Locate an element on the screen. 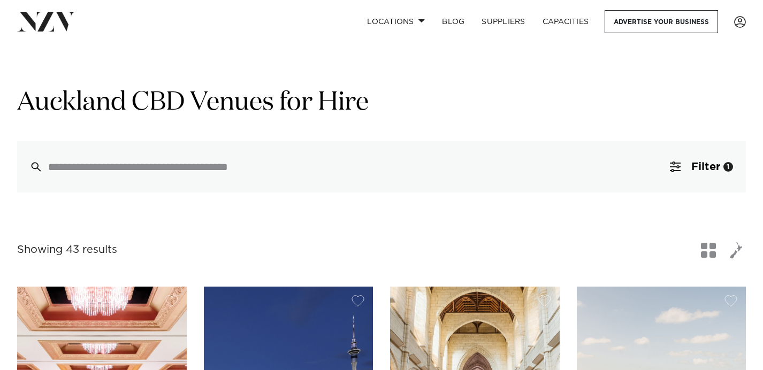 The height and width of the screenshot is (370, 763). img: nzv-logo.png is located at coordinates (46, 21).